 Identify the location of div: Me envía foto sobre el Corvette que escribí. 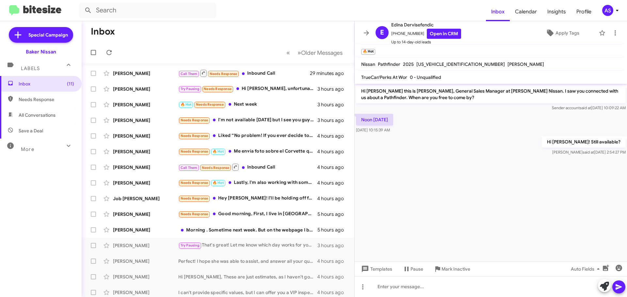
(247, 152).